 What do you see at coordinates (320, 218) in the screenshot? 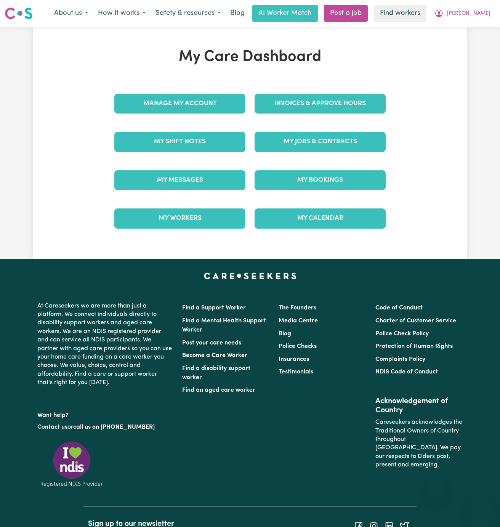
I see `a: My Calendar` at bounding box center [320, 218].